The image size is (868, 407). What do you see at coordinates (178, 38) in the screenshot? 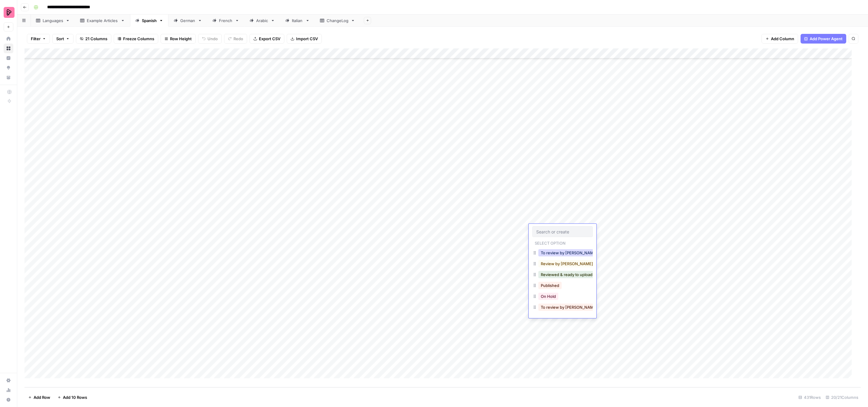
I see `button: Row Height` at bounding box center [178, 38].